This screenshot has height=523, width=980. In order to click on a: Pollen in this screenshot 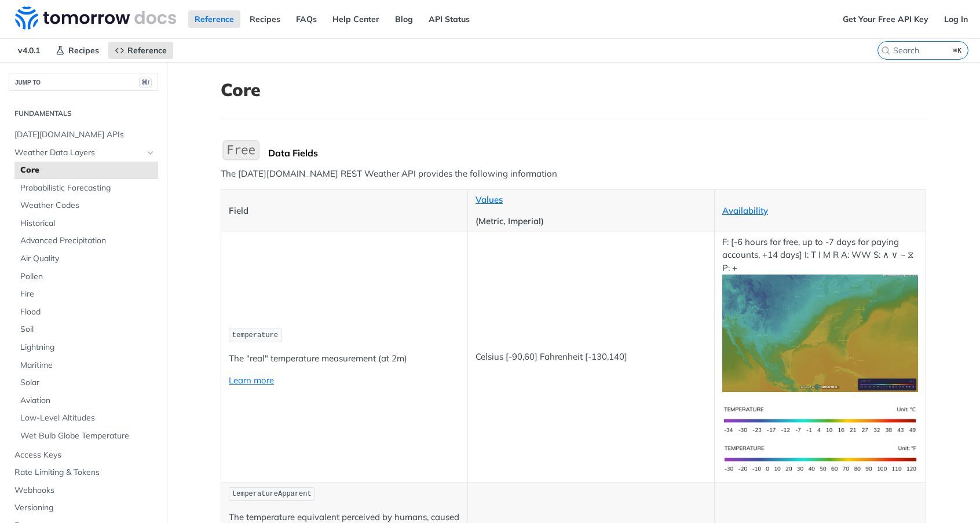, I will do `click(86, 277)`.